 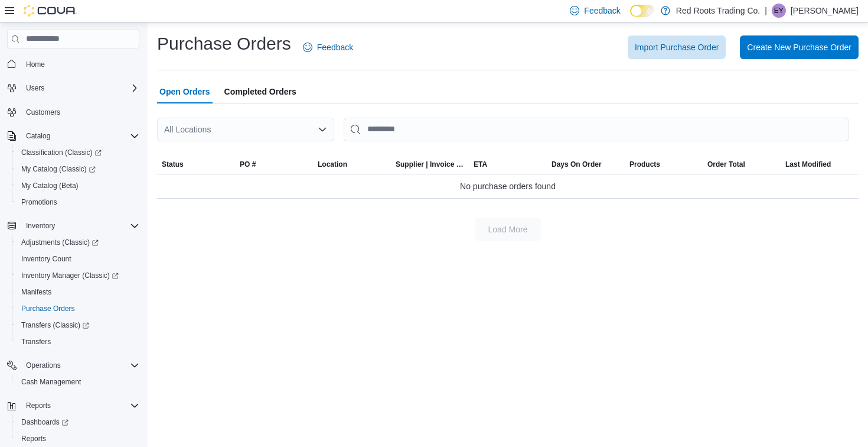 I want to click on input: This is a search bar. After typing your query, hit enter to filter the results lower in the page., so click(x=596, y=129).